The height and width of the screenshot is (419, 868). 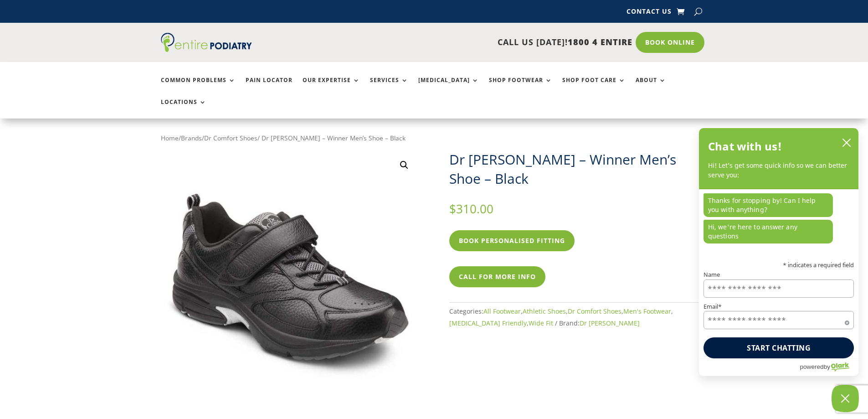 I want to click on a: View full-screen image gallery, so click(x=404, y=165).